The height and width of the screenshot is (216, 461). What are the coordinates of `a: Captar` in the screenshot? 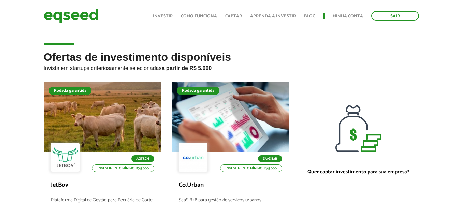 It's located at (233, 16).